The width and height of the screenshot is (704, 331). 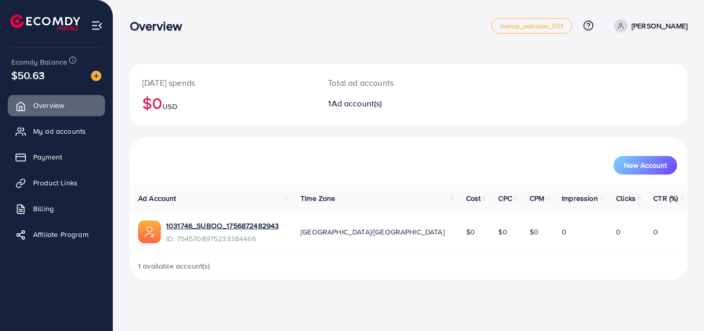 I want to click on span: CPM, so click(x=537, y=199).